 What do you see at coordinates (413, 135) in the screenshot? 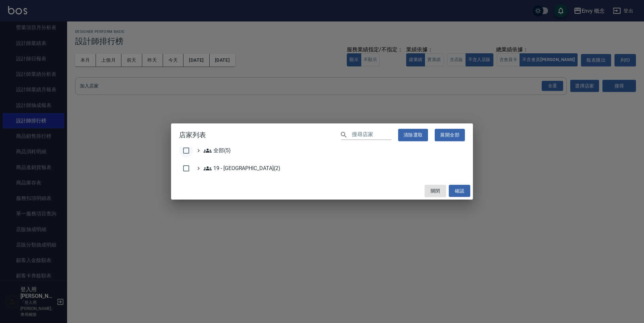
I see `button: 清除選取` at bounding box center [413, 135].